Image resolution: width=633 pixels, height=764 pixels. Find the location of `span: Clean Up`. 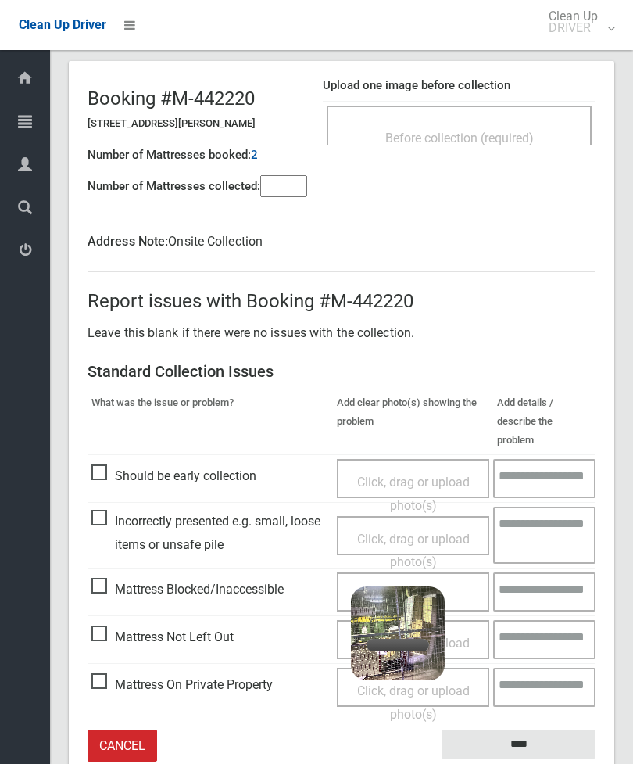

span: Clean Up is located at coordinates (577, 22).